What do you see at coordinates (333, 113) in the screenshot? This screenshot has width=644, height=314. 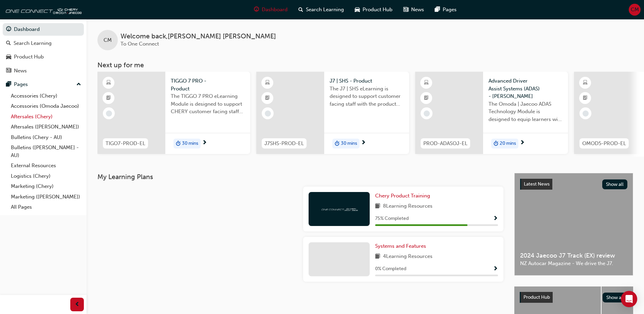 I see `a: J7SHS-PROD-ELJ7 | SHS - ProductThe J7 | SHS eLearning is designed to support customer facing staf...` at bounding box center [333, 113].